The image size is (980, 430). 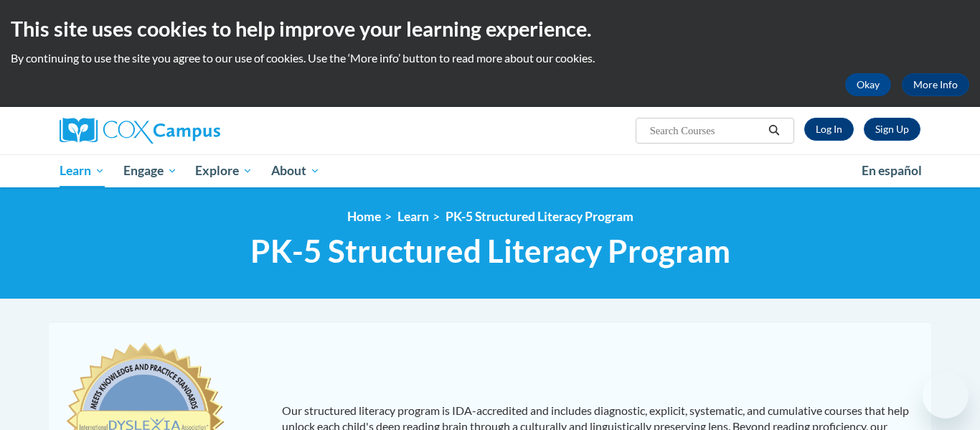 What do you see at coordinates (891, 129) in the screenshot?
I see `a: Register` at bounding box center [891, 129].